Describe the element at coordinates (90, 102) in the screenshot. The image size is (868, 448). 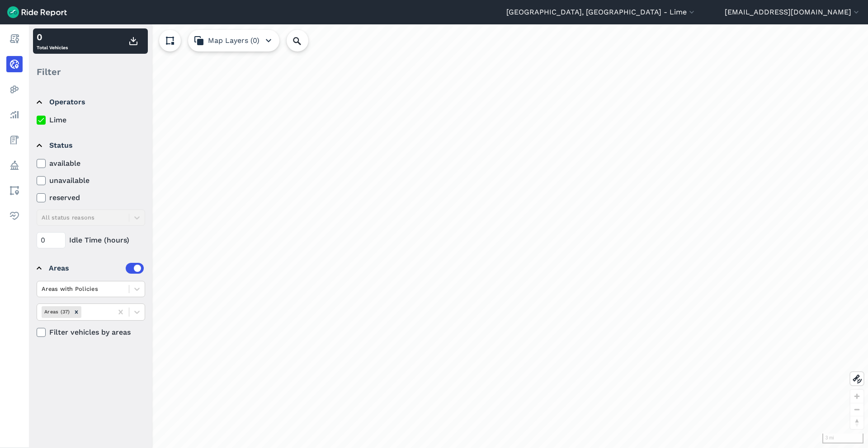
I see `summary: Operators` at that location.